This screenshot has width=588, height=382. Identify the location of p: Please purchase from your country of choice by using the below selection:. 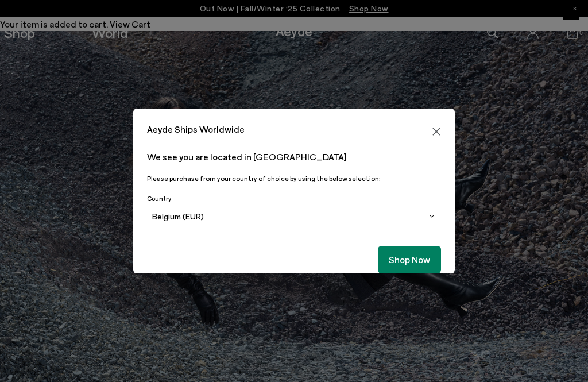
(294, 178).